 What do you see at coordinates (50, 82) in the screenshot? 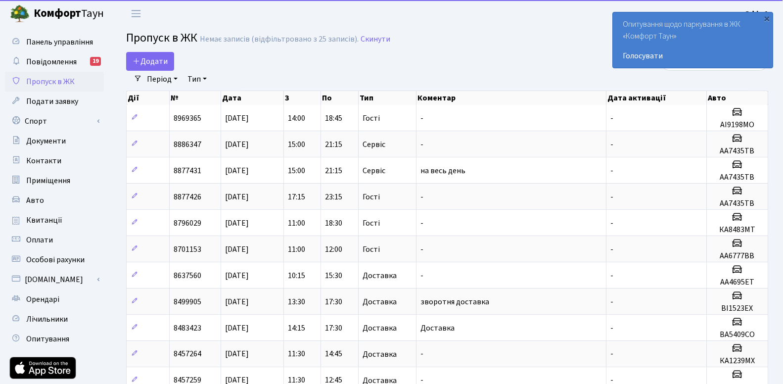
I see `span: Пропуск в ЖК` at bounding box center [50, 82].